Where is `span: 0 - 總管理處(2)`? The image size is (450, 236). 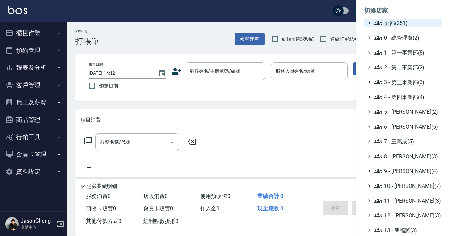 span: 0 - 總管理處(2) is located at coordinates (407, 38).